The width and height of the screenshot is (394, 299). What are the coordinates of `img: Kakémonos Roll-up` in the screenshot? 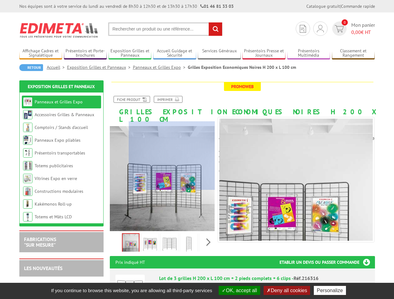 It's located at (28, 204).